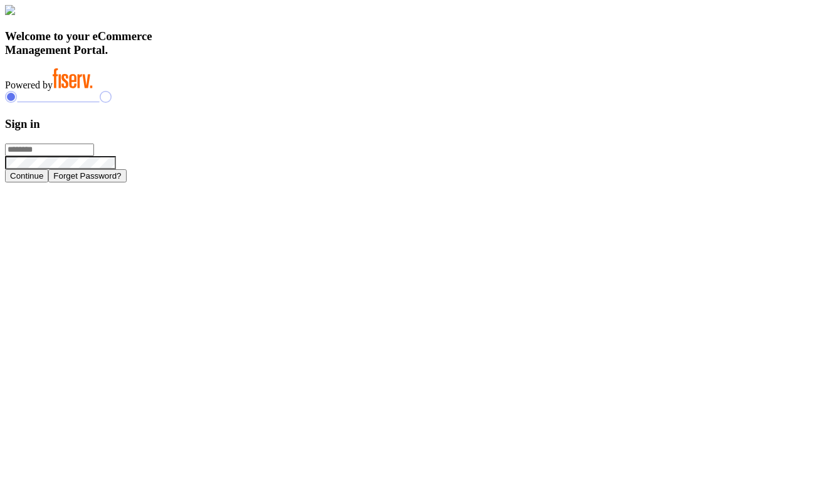 This screenshot has width=830, height=504. What do you see at coordinates (27, 175) in the screenshot?
I see `button: Continue` at bounding box center [27, 175].